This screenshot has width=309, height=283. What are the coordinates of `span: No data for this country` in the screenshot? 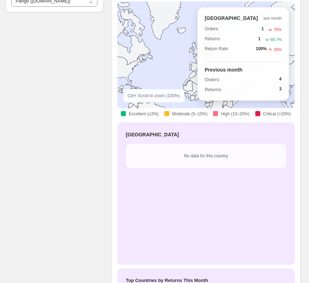 It's located at (206, 156).